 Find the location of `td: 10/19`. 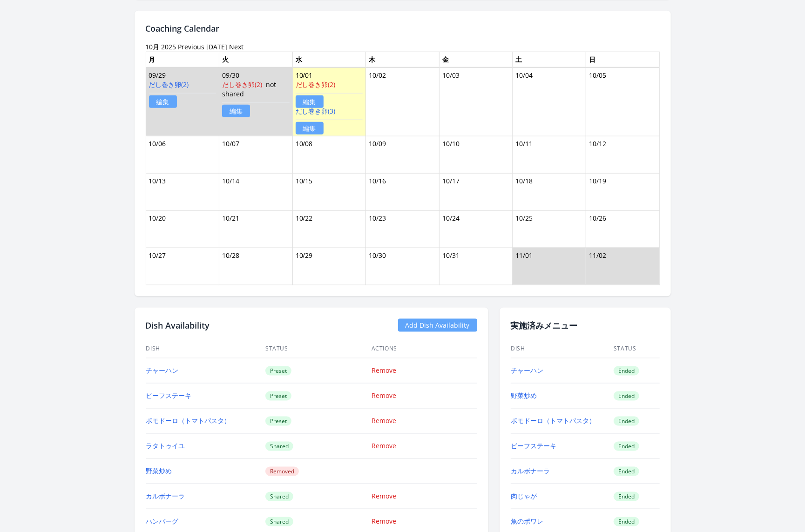

td: 10/19 is located at coordinates (623, 192).